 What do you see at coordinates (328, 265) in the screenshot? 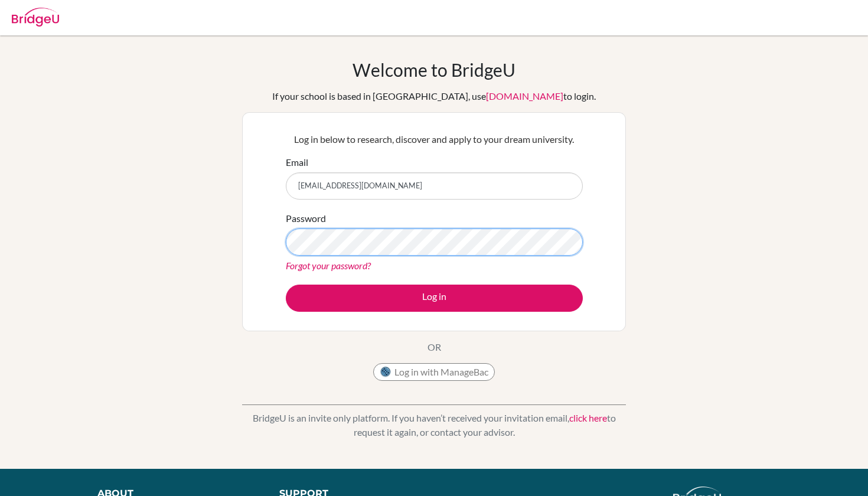
I see `a: Forgot your password?` at bounding box center [328, 265].